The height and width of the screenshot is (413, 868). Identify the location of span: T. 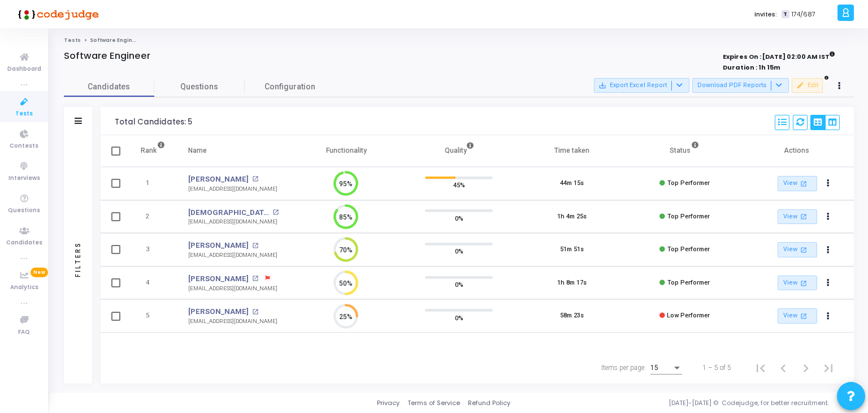
(785, 14).